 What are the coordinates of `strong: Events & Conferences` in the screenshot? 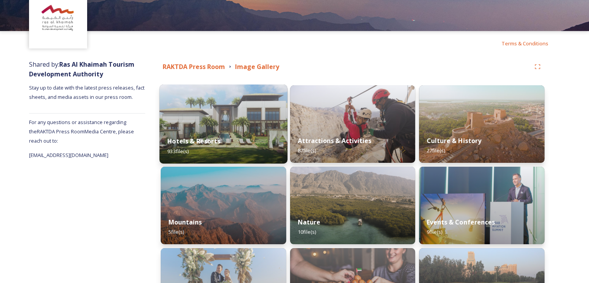 It's located at (460, 222).